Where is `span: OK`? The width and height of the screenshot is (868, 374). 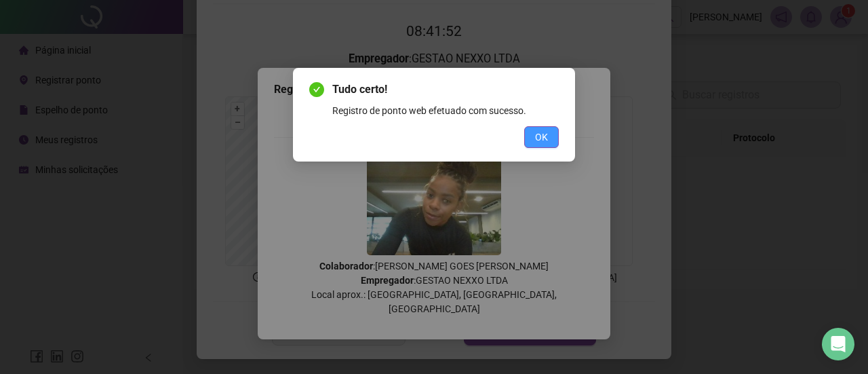 span: OK is located at coordinates (541, 137).